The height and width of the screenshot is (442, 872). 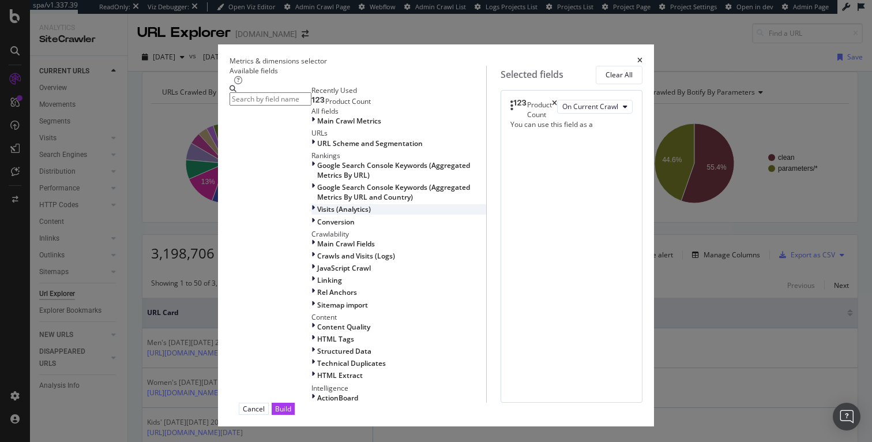 What do you see at coordinates (619, 75) in the screenshot?
I see `button: Clear All` at bounding box center [619, 75].